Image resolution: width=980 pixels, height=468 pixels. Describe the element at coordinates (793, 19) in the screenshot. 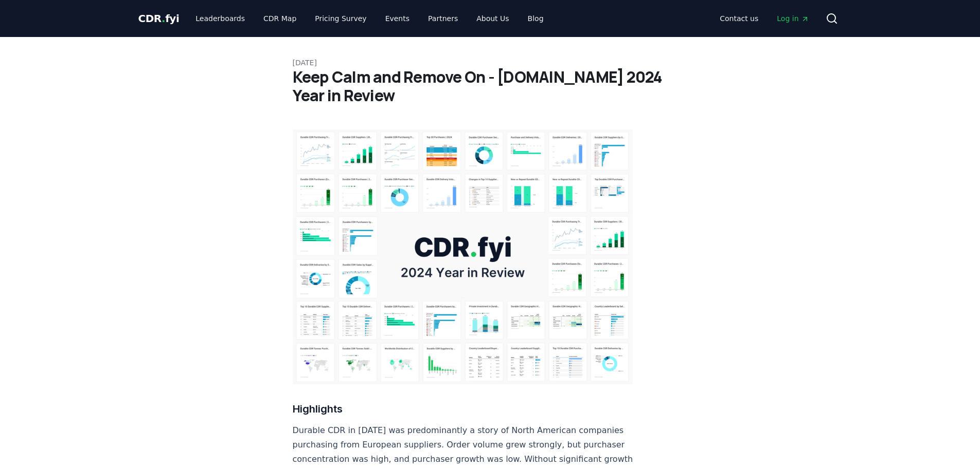

I see `a: Log in` at that location.